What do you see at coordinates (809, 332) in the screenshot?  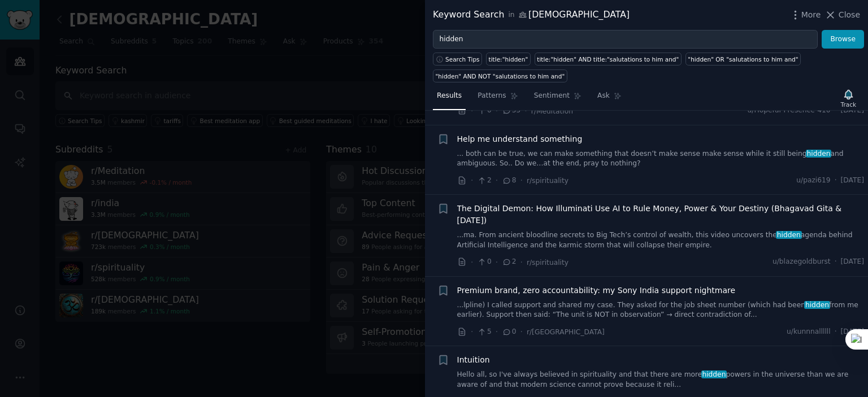 I see `span: u/kunnnallllll` at bounding box center [809, 332].